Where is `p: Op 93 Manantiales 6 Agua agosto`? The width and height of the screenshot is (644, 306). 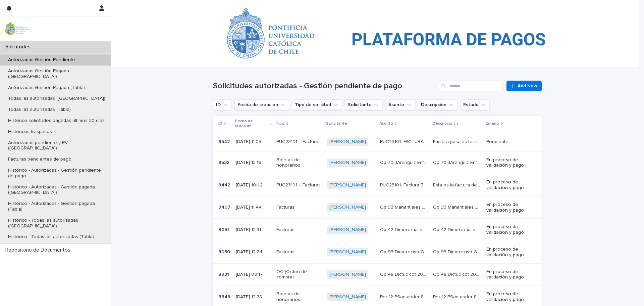
p: Op 93 Manantiales 6 Agua agosto is located at coordinates (457, 206).